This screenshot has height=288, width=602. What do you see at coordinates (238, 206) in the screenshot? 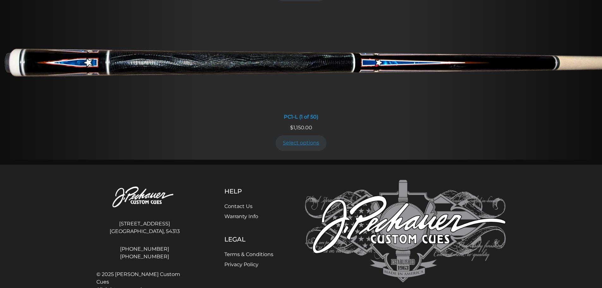
I see `a: Contact Us` at bounding box center [238, 206].